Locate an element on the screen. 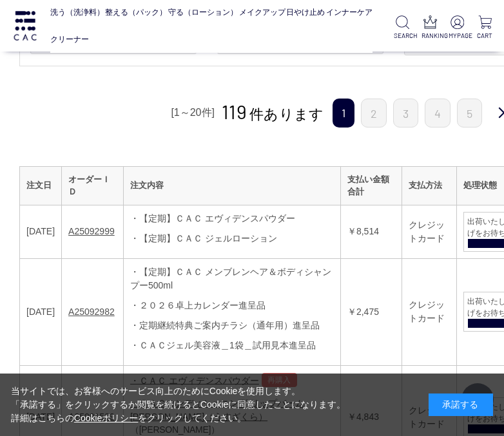 The image size is (504, 436). a: 再購入 is located at coordinates (279, 380).